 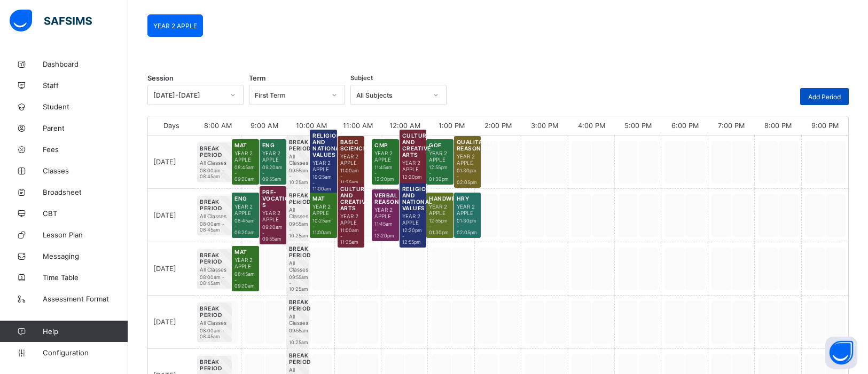 What do you see at coordinates (731, 125) in the screenshot?
I see `div: 7:00 PM` at bounding box center [731, 125].